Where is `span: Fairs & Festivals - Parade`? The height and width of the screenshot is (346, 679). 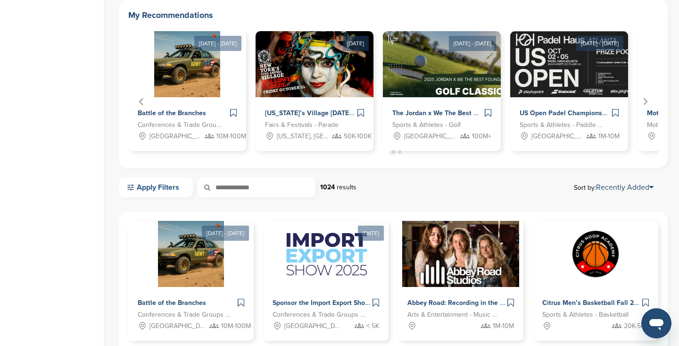
span: Fairs & Festivals - Parade is located at coordinates (302, 125).